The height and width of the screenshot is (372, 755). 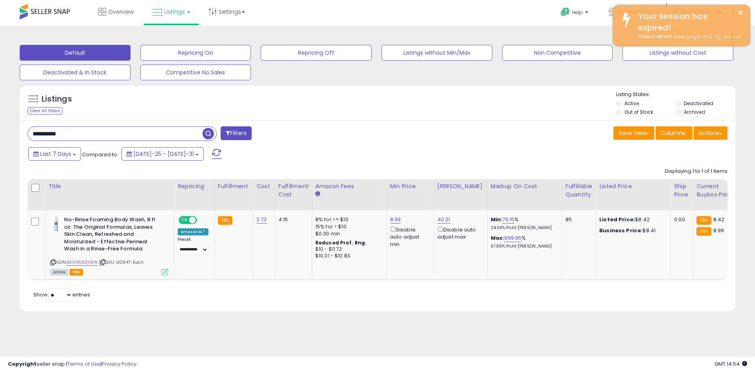 What do you see at coordinates (293, 190) in the screenshot?
I see `div: Fulfillment Cost` at bounding box center [293, 190].